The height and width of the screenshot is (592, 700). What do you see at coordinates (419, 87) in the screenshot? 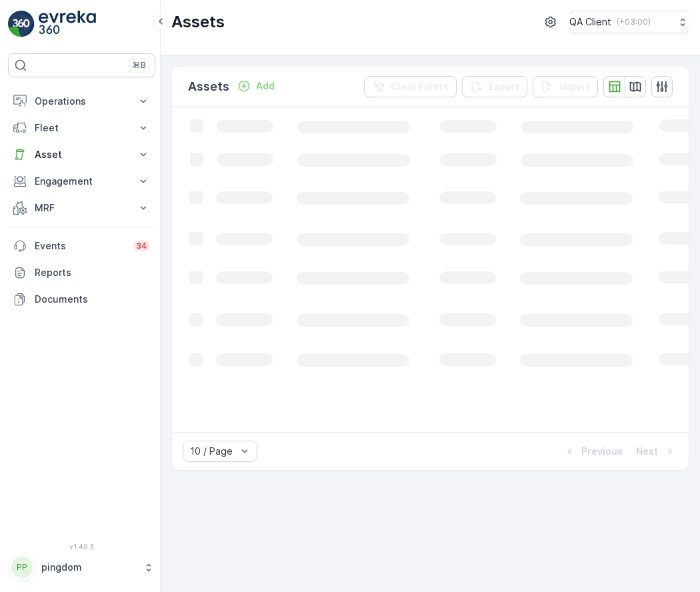
I see `p: Clear Filters` at bounding box center [419, 87].